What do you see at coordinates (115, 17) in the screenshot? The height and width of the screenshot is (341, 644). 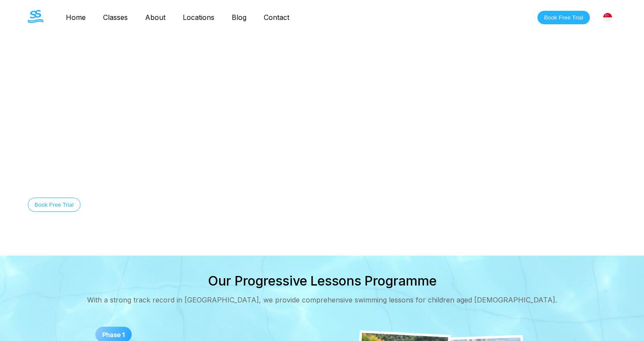 I see `a: Classes` at bounding box center [115, 17].